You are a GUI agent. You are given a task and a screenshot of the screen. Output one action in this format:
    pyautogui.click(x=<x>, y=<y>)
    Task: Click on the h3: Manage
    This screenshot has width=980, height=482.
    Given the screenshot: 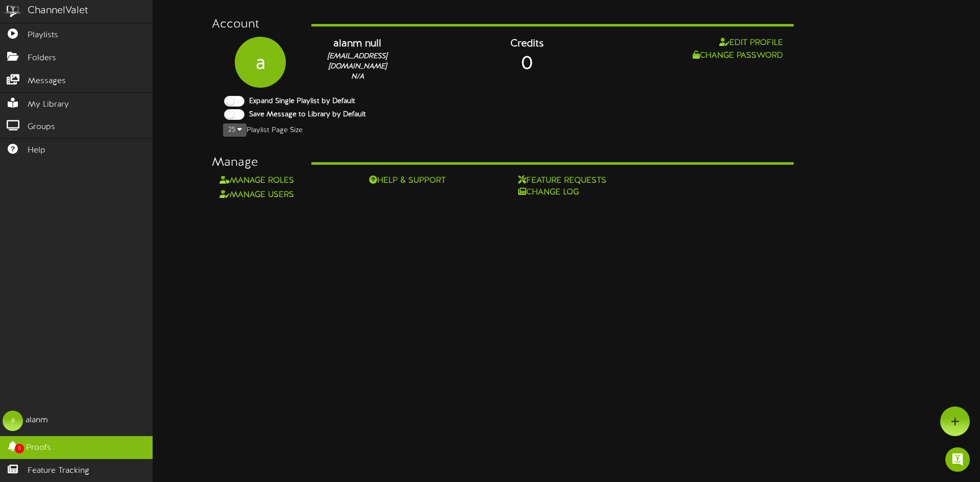 What is the action you would take?
    pyautogui.click(x=254, y=163)
    